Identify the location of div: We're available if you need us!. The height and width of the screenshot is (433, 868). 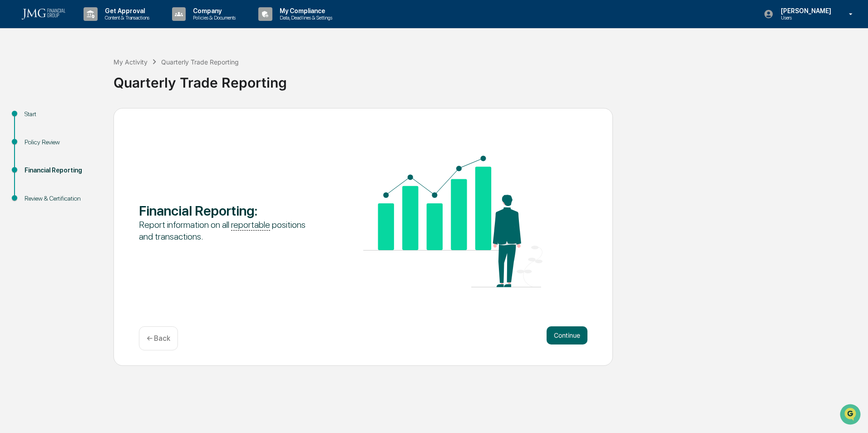
(72, 82).